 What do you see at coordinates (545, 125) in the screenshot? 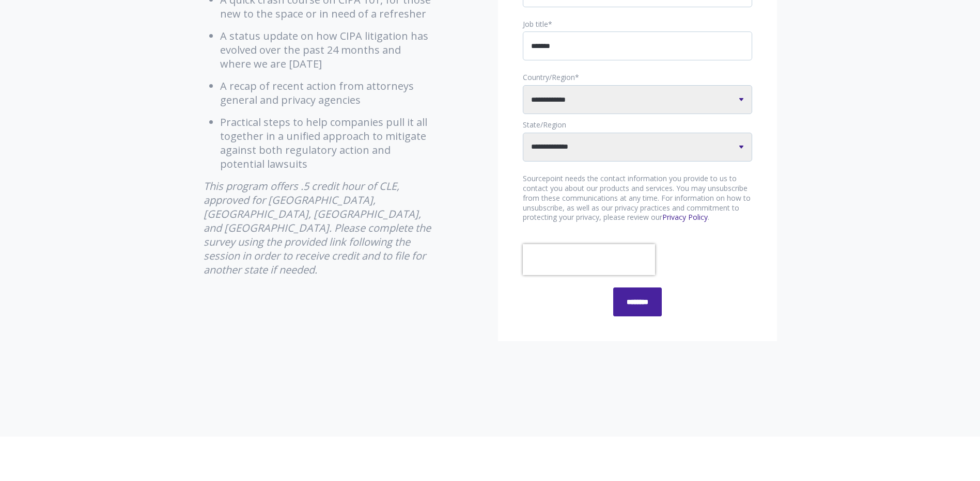
I see `span: State/Region` at bounding box center [545, 125].